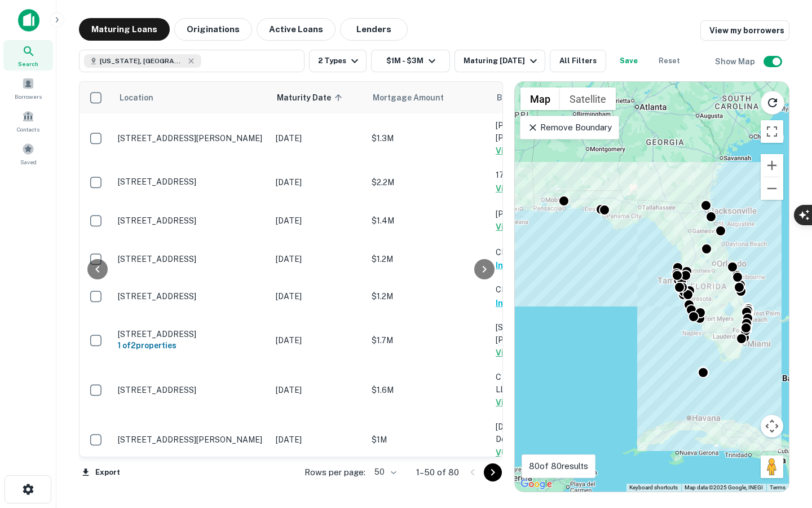 The height and width of the screenshot is (508, 812). Describe the element at coordinates (101, 472) in the screenshot. I see `button: Export` at that location.